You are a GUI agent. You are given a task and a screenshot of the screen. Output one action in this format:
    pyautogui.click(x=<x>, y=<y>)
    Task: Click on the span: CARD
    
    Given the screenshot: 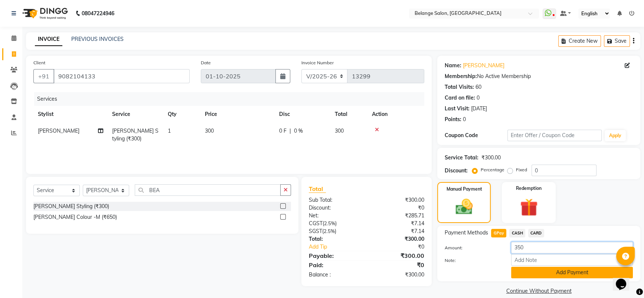 What is the action you would take?
    pyautogui.click(x=536, y=233)
    